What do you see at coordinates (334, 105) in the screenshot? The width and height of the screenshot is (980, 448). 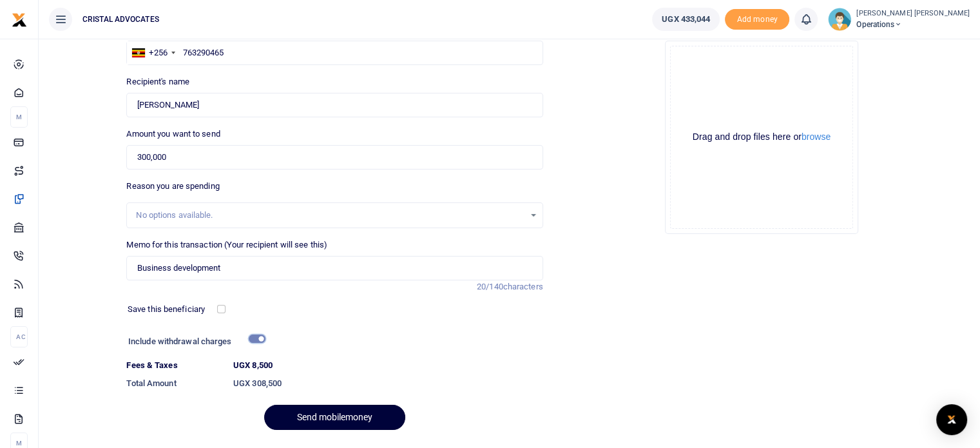 I see `input: Loading name...` at bounding box center [334, 105].